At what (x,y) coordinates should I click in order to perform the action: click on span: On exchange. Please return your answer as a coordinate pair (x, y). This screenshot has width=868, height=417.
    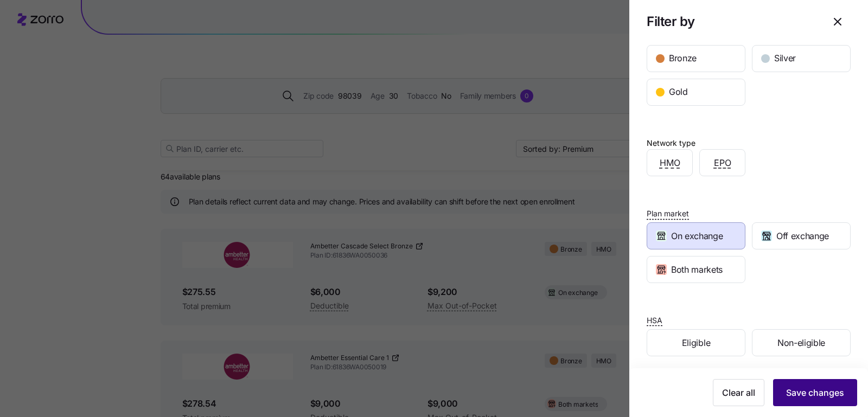
    Looking at the image, I should click on (696, 236).